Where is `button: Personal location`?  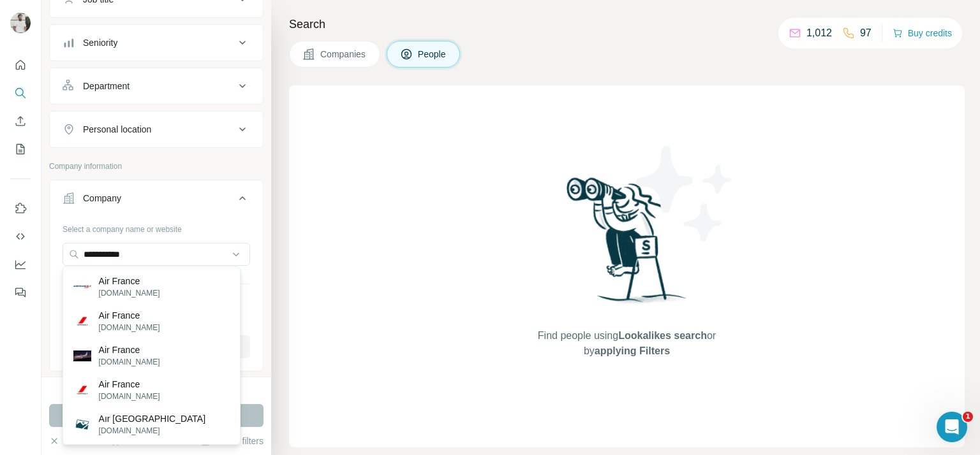
button: Personal location is located at coordinates (156, 130).